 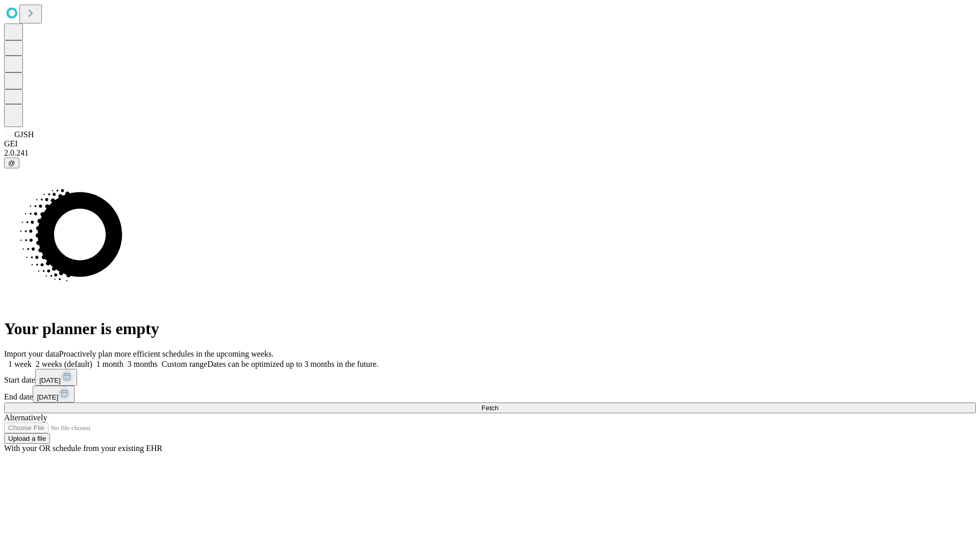 What do you see at coordinates (24, 134) in the screenshot?
I see `span: GJSH` at bounding box center [24, 134].